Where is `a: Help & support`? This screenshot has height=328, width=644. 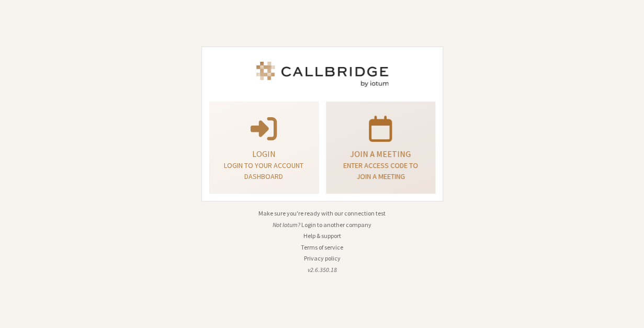
a: Help & support is located at coordinates (322, 235).